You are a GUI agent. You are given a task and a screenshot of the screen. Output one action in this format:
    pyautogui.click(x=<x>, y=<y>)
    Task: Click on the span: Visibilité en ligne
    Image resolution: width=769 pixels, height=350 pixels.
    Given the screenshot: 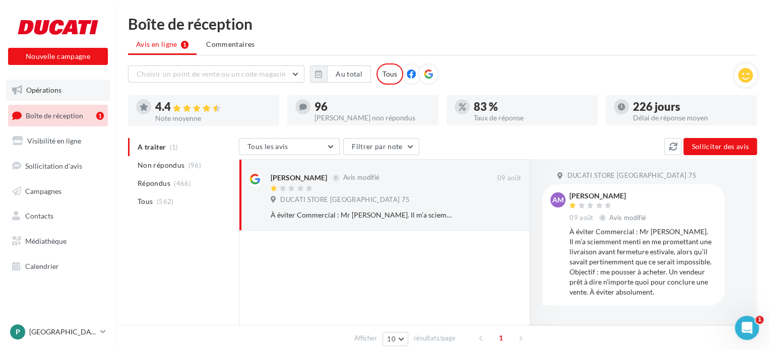 What is the action you would take?
    pyautogui.click(x=54, y=141)
    